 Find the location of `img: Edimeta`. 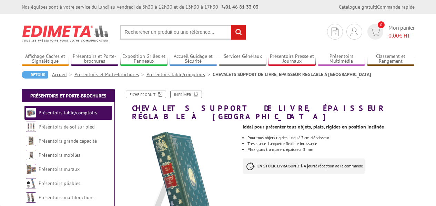

img: Edimeta is located at coordinates (66, 33).